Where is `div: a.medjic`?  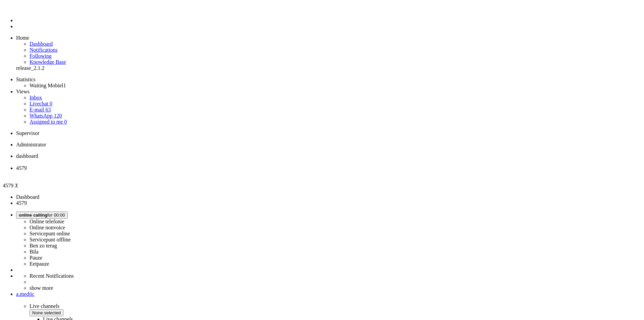
div: a.medjic is located at coordinates (329, 294).